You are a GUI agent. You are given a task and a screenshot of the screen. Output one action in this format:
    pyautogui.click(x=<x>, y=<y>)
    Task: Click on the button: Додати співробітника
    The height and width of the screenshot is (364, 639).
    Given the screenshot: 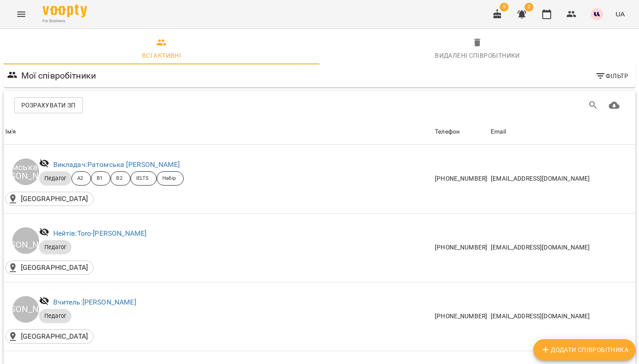 What is the action you would take?
    pyautogui.click(x=584, y=350)
    